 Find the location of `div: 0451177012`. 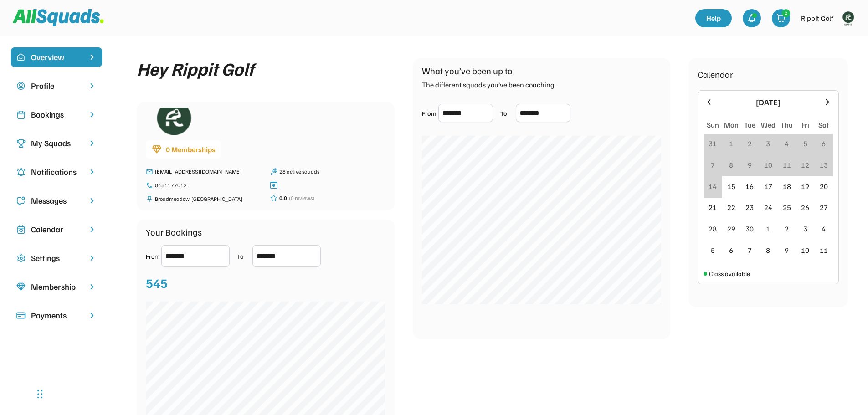

div: 0451177012 is located at coordinates (208, 185).